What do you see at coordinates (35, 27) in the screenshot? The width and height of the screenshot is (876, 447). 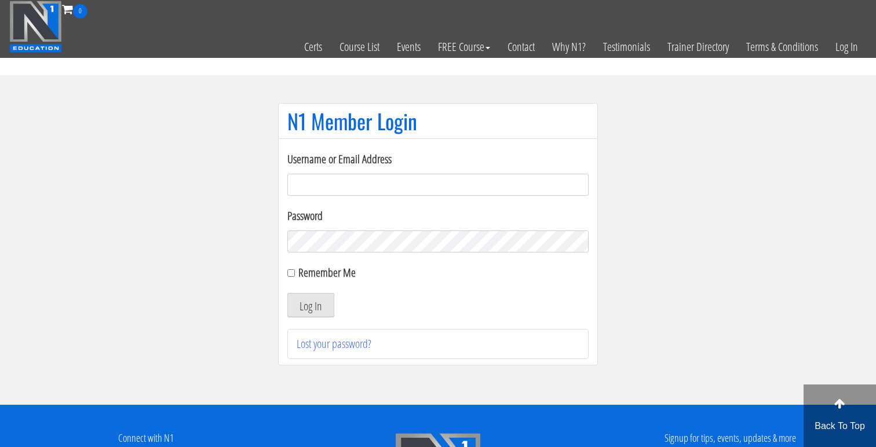 I see `img: n1-education` at bounding box center [35, 27].